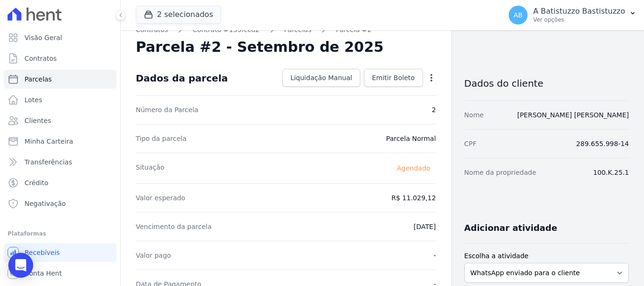 The height and width of the screenshot is (286, 644). I want to click on dt: Nome, so click(474, 115).